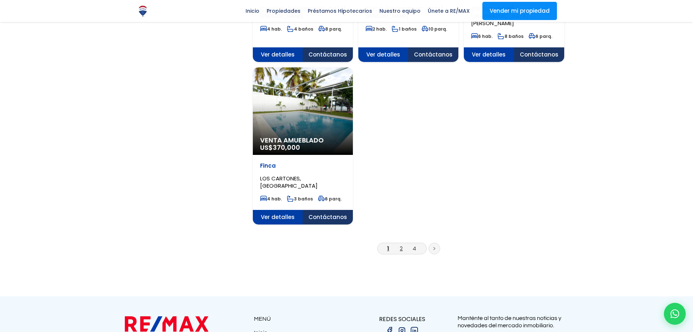 The height and width of the screenshot is (332, 693). Describe the element at coordinates (400, 11) in the screenshot. I see `span: Nuestro equipo` at that location.